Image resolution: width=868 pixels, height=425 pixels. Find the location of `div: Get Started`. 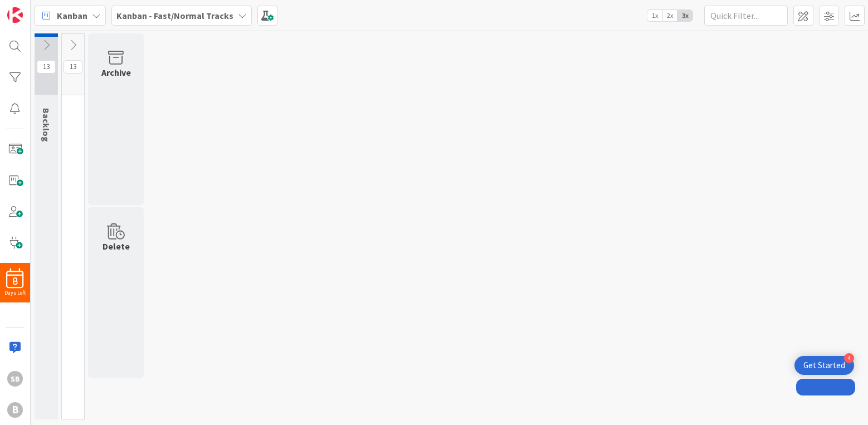

div: Get Started is located at coordinates (824, 366).